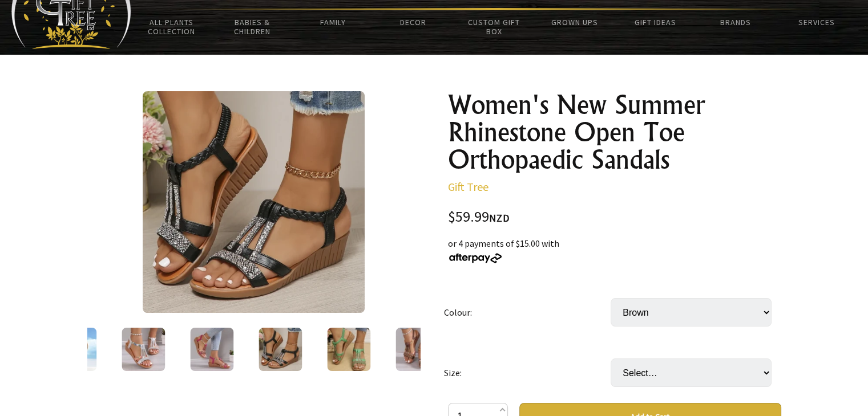 This screenshot has width=868, height=416. Describe the element at coordinates (527, 313) in the screenshot. I see `td: Colour:` at that location.